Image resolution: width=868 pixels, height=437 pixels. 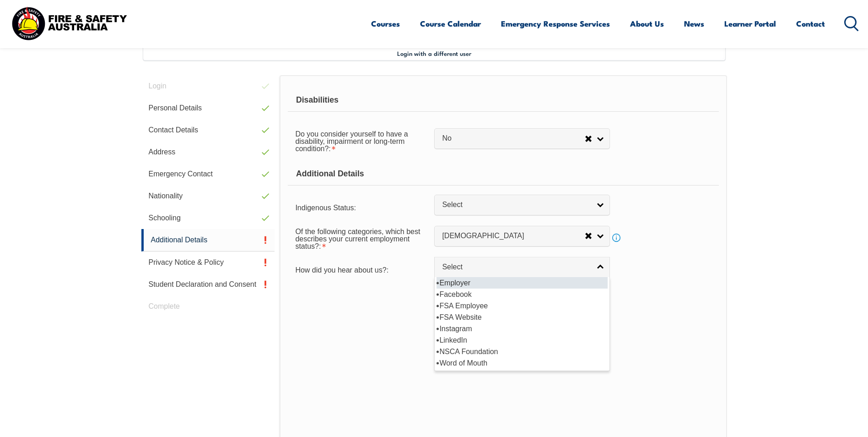 What do you see at coordinates (522, 317) in the screenshot?
I see `li: FSA Website` at bounding box center [522, 317].